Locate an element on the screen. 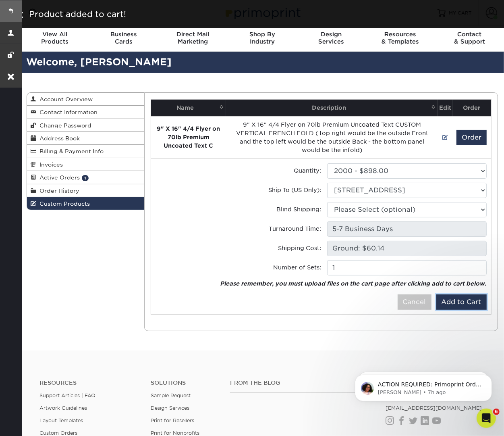  div: Services is located at coordinates (331, 38).